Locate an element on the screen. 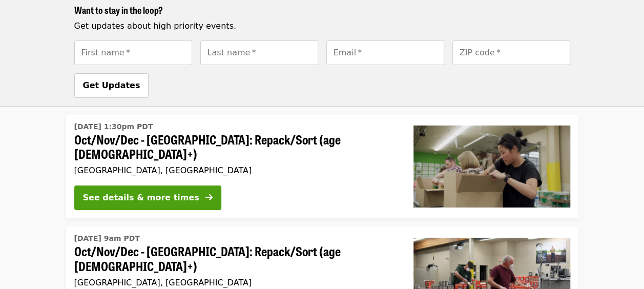  img: Oct/Nov/Dec - Portland: Repack/Sort (age 8+) organized by Oregon Food Bank is located at coordinates (492, 167).